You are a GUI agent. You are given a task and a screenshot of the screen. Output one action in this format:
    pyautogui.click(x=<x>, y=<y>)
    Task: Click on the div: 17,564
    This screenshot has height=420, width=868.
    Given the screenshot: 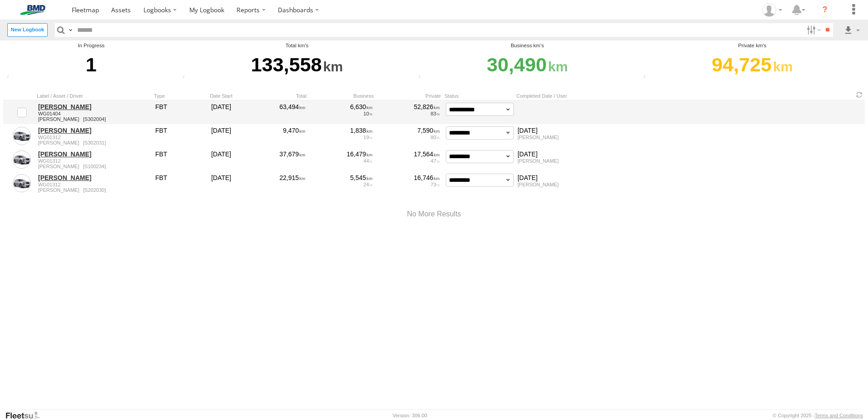 What is the action you would take?
    pyautogui.click(x=427, y=154)
    